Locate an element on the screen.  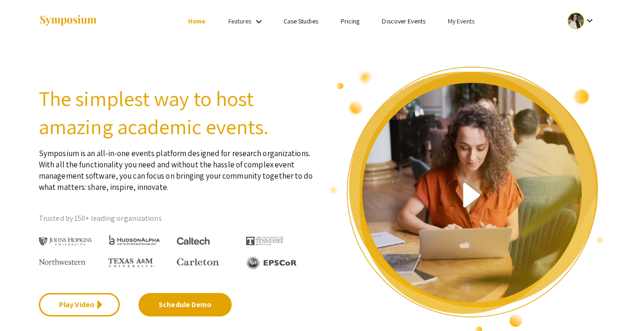
p: Symposium is an all-in-one events platform designed for research organizations. With all the func... is located at coordinates (177, 167).